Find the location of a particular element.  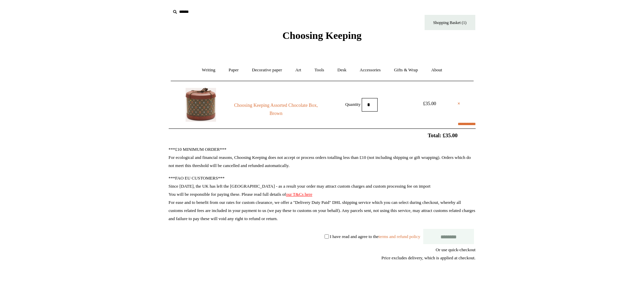

a: terms and refund policy is located at coordinates (399, 236).